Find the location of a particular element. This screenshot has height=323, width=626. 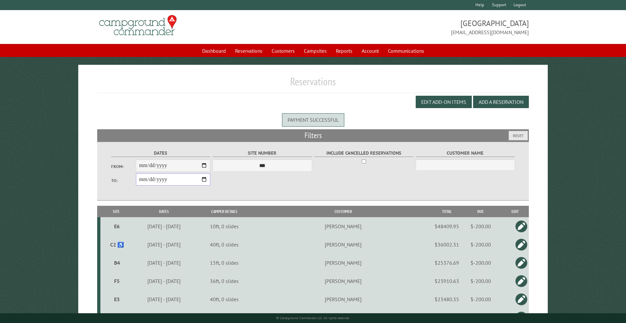

td: 36ft, 0 slides is located at coordinates (224, 281).